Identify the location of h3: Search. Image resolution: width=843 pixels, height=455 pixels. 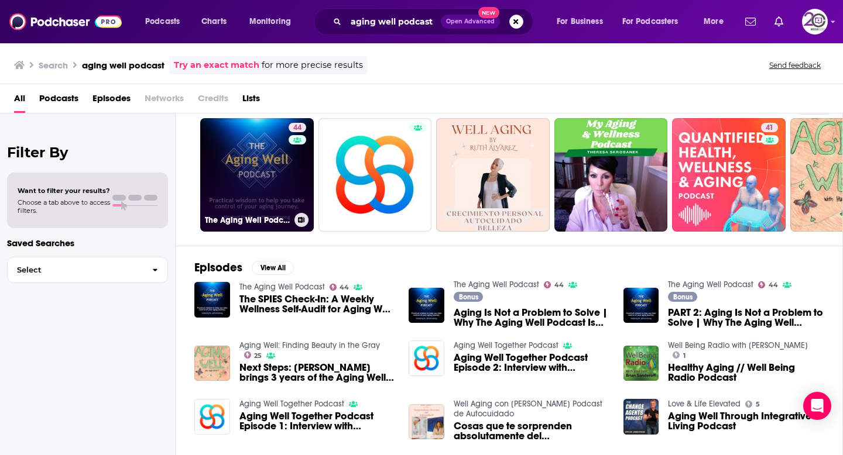
(53, 65).